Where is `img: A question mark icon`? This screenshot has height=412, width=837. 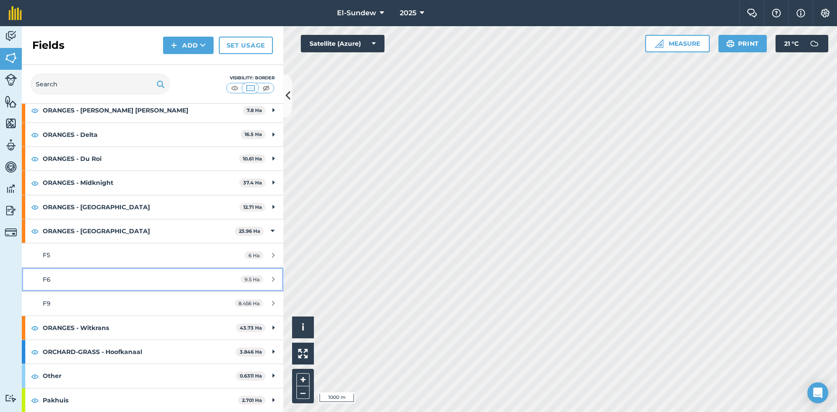 img: A question mark icon is located at coordinates (777, 13).